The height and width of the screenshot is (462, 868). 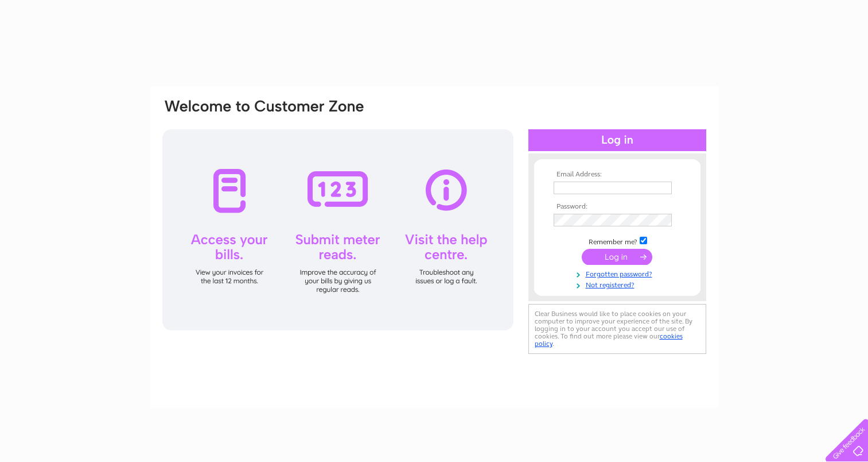 I want to click on th: Password:, so click(x=618, y=207).